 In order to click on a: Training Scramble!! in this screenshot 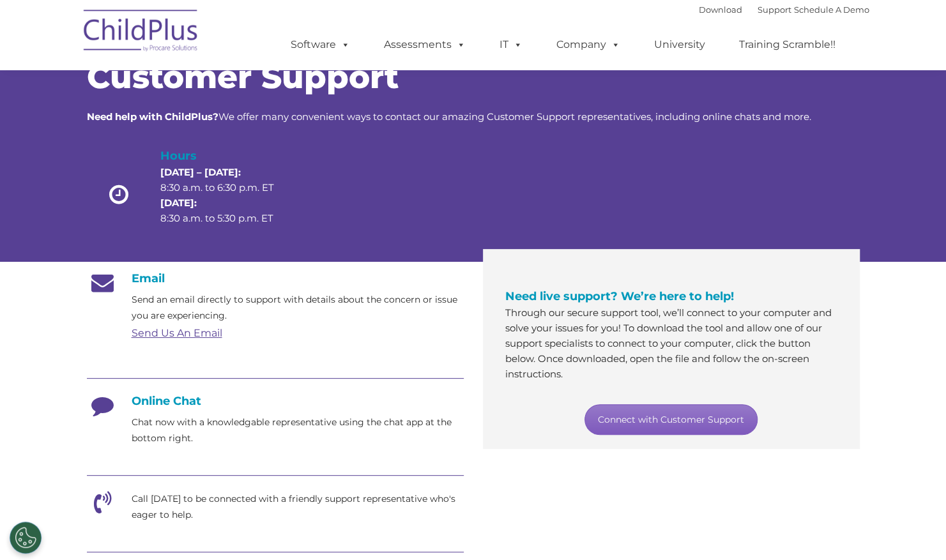, I will do `click(787, 45)`.